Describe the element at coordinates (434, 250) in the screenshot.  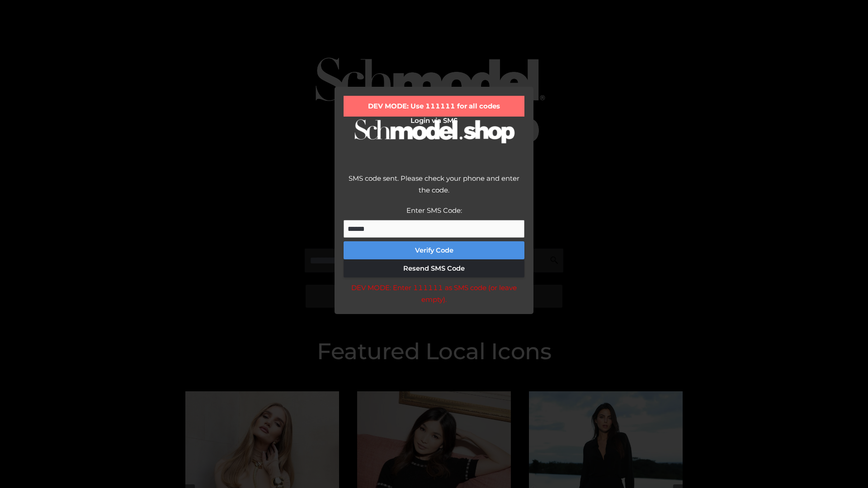
I see `button: Verify Code` at that location.